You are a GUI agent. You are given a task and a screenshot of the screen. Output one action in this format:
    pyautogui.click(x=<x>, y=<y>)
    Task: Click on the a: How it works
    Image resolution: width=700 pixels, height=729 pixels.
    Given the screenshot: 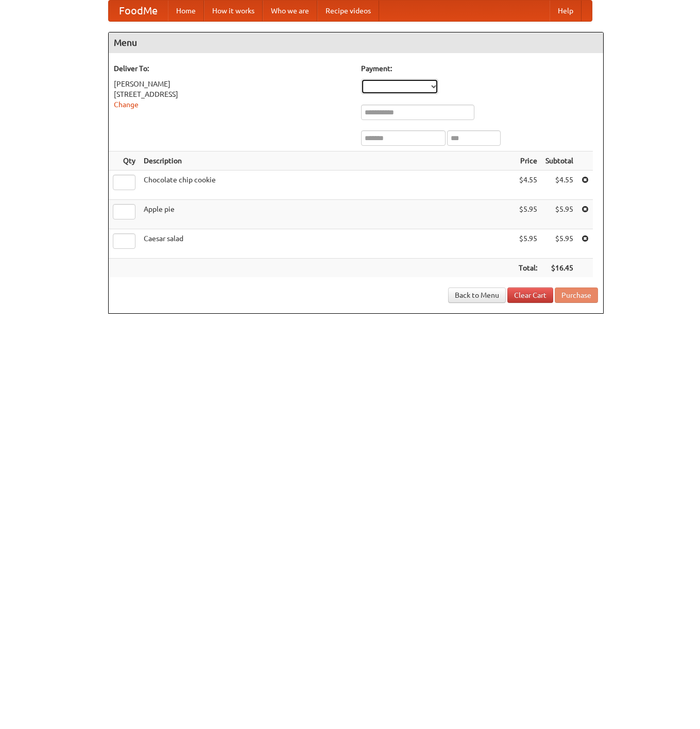 What is the action you would take?
    pyautogui.click(x=234, y=11)
    